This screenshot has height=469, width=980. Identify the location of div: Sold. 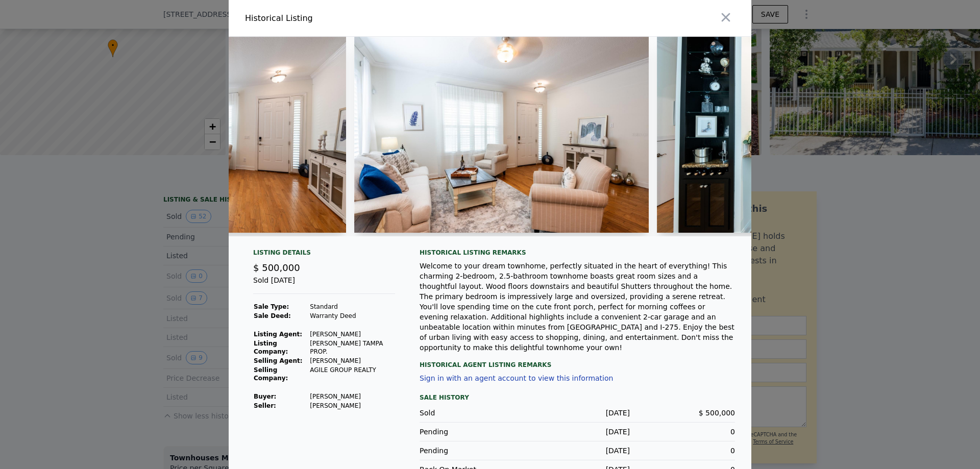
(472, 413).